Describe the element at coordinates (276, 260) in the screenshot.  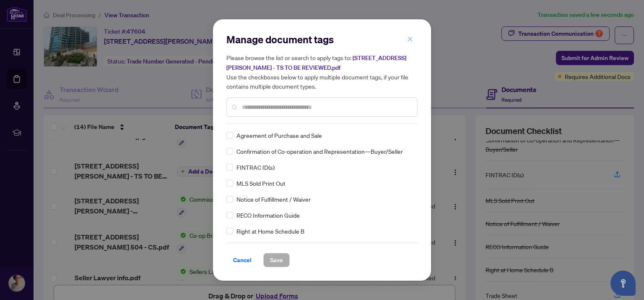
I see `button: Save` at that location.